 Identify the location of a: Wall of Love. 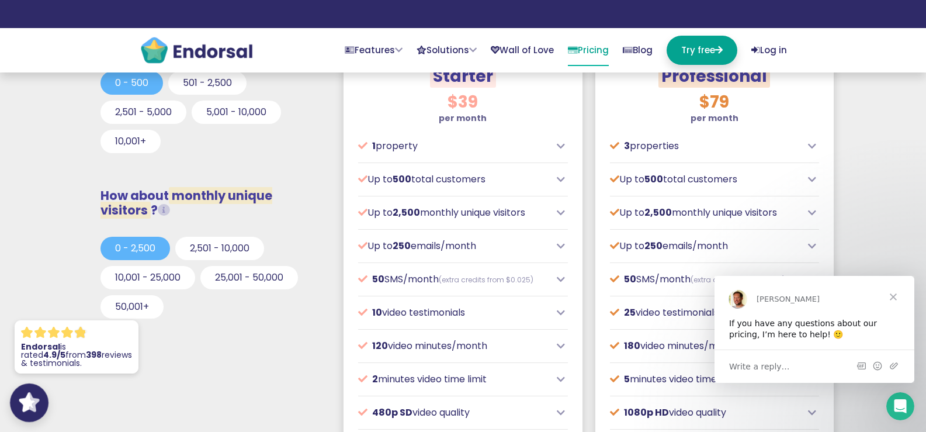
(522, 50).